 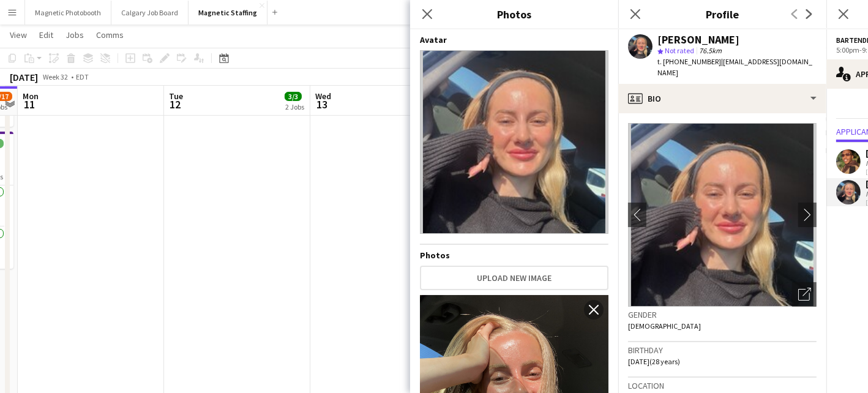 I want to click on span: 11, so click(x=29, y=104).